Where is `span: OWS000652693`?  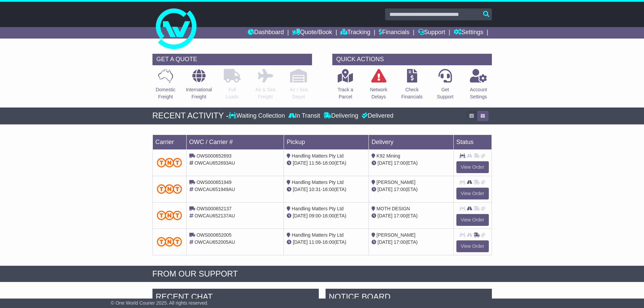
span: OWS000652693 is located at coordinates (214, 156).